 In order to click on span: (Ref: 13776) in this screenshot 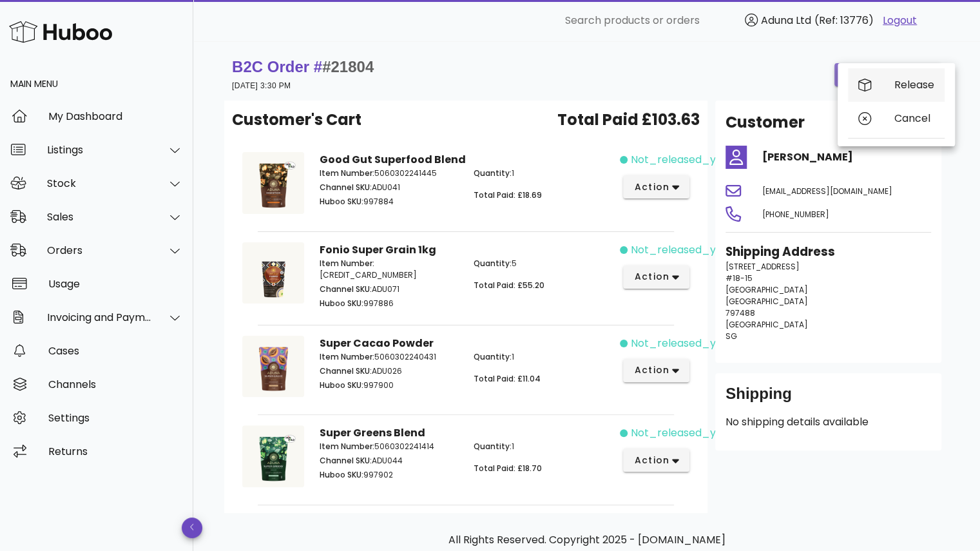, I will do `click(844, 20)`.